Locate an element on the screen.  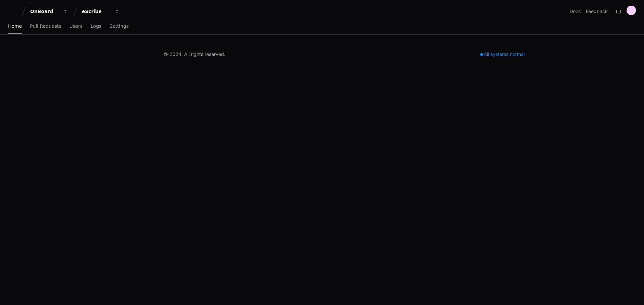
span: Logs is located at coordinates (96, 26).